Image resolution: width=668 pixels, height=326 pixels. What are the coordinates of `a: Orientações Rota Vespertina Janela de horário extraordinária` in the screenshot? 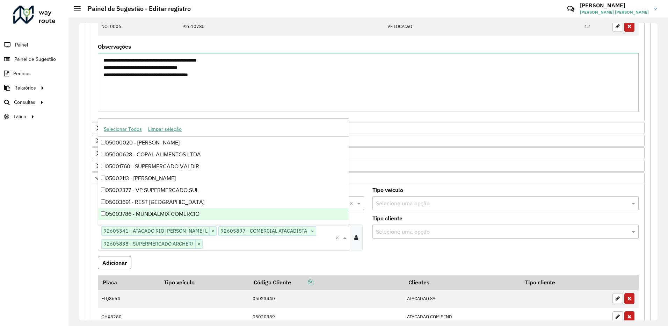 It's located at (368, 166).